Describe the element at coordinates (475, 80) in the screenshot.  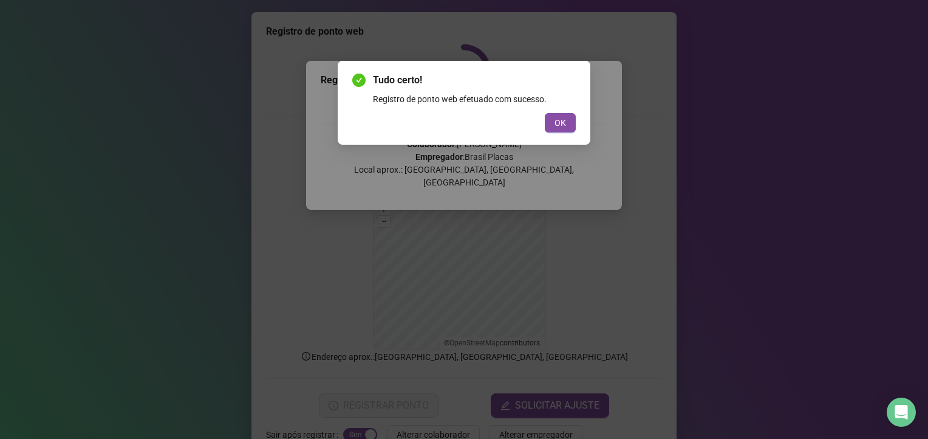
I see `span: Tudo certo!` at that location.